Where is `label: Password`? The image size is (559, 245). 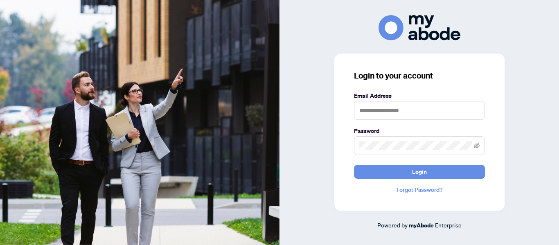
label: Password is located at coordinates (419, 131).